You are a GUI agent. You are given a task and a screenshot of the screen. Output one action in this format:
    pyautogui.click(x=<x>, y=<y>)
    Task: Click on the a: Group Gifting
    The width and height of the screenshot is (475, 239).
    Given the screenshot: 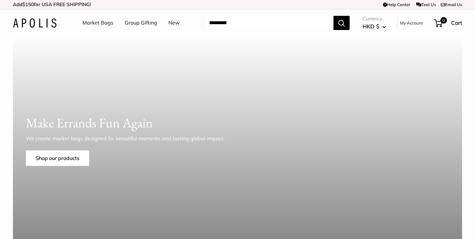 What is the action you would take?
    pyautogui.click(x=141, y=23)
    